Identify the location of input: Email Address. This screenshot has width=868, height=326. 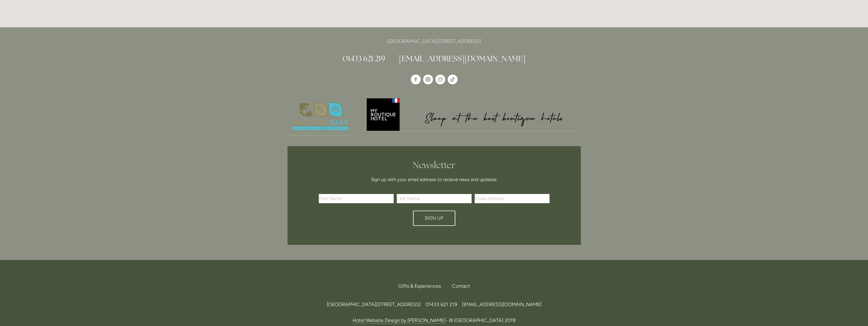
(512, 199).